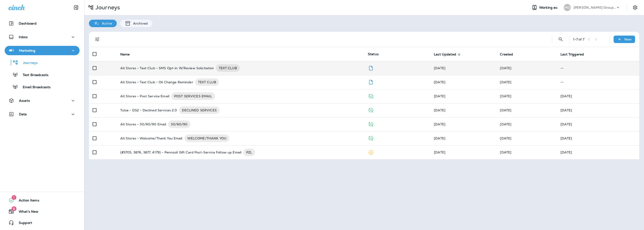 The image size is (644, 230). I want to click on p: Active, so click(106, 23).